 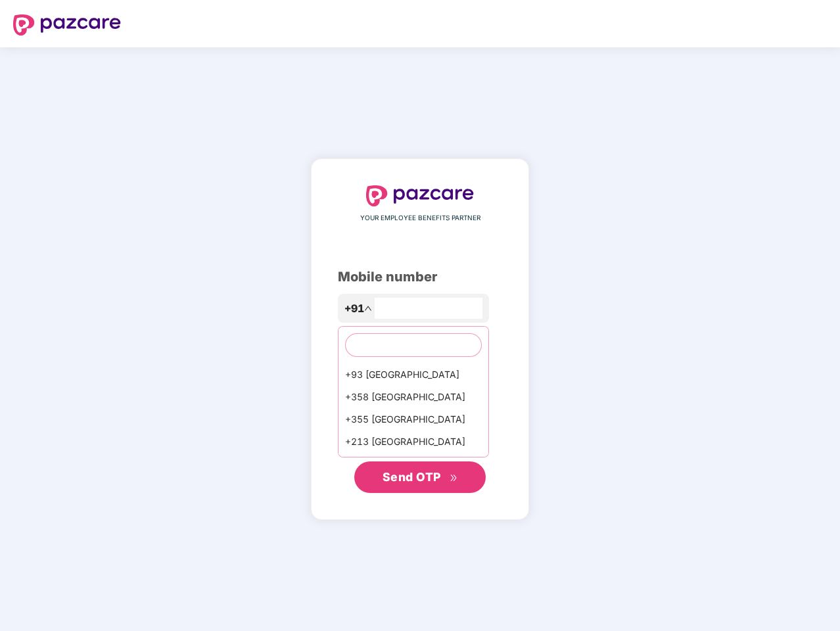 What do you see at coordinates (368, 309) in the screenshot?
I see `span: up` at bounding box center [368, 309].